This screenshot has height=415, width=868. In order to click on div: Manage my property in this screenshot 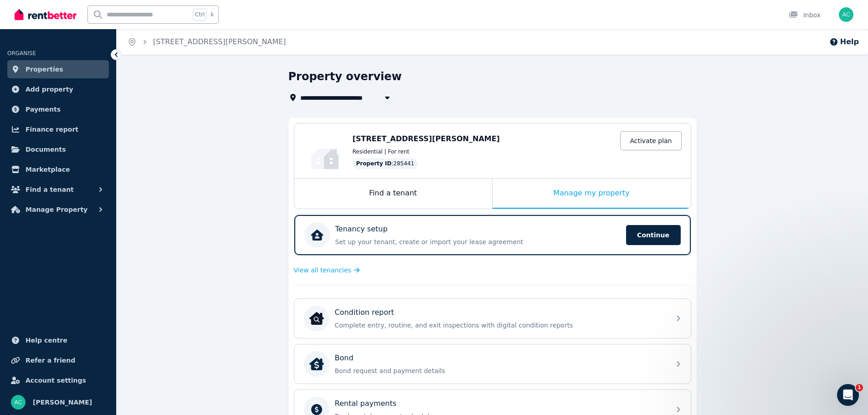, I will do `click(592, 194)`.